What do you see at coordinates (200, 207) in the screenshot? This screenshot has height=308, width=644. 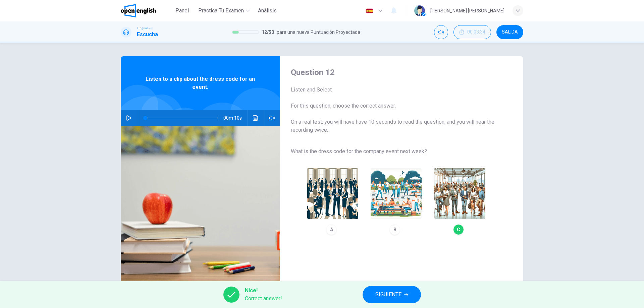 I see `img: Listen to a clip about the dress code for an event.` at bounding box center [200, 207].